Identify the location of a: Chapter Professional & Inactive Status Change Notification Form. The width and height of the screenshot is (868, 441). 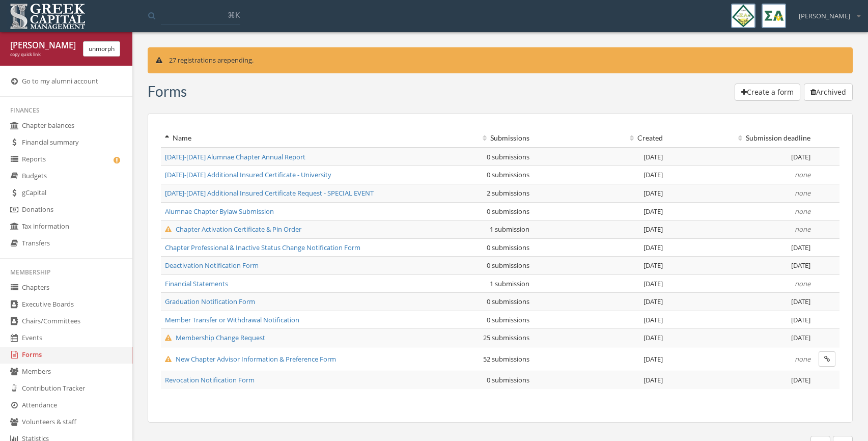
(262, 247).